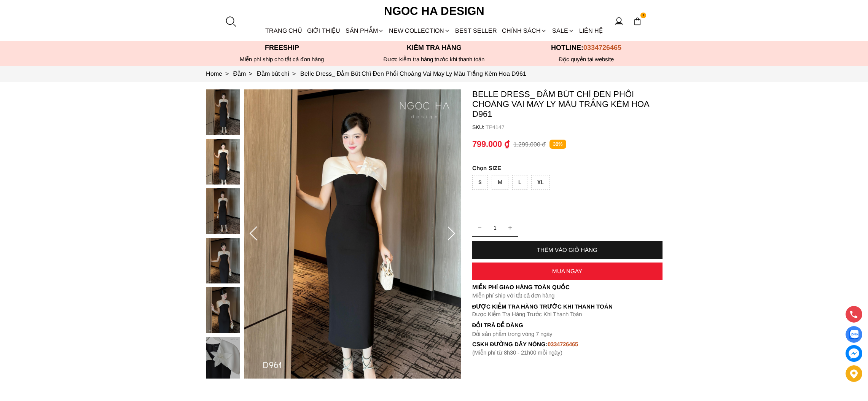 Image resolution: width=868 pixels, height=401 pixels. What do you see at coordinates (278, 73) in the screenshot?
I see `a: Link to Đầm bút chì` at bounding box center [278, 73].